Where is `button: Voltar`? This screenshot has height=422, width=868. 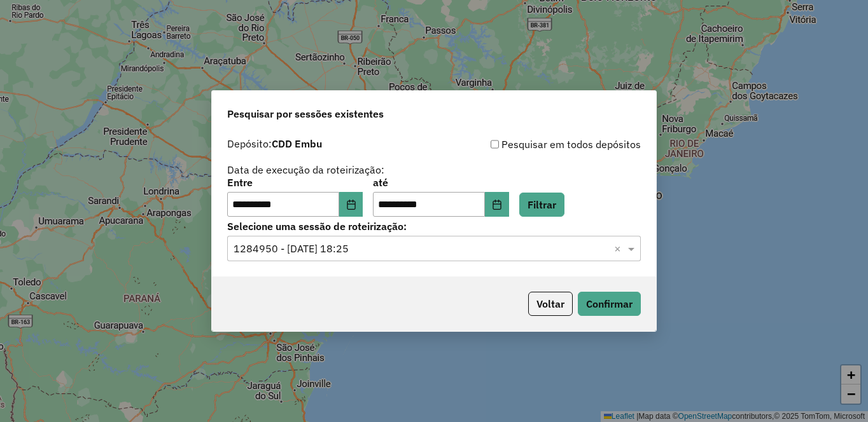 button: Voltar is located at coordinates (550, 304).